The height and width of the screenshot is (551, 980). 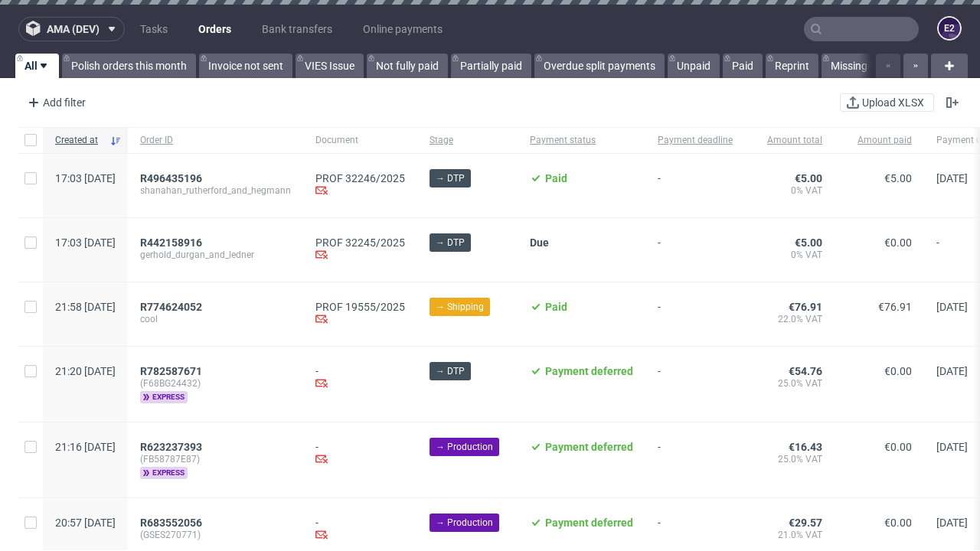 What do you see at coordinates (171, 523) in the screenshot?
I see `span: R683552056` at bounding box center [171, 523].